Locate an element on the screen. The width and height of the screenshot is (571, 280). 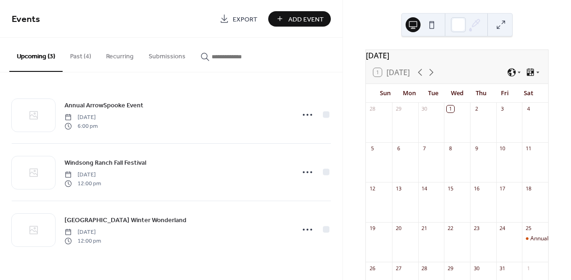
button: Past (4) is located at coordinates (80, 54).